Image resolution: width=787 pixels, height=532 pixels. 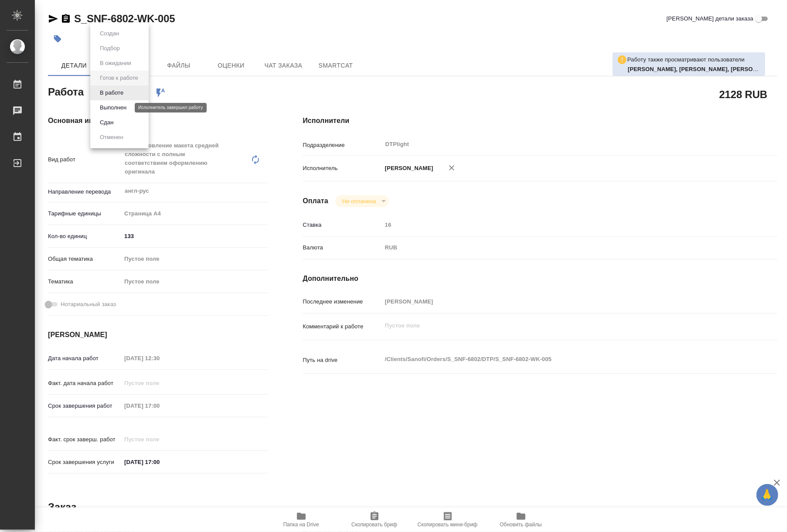 I want to click on button: Сдан, so click(x=106, y=122).